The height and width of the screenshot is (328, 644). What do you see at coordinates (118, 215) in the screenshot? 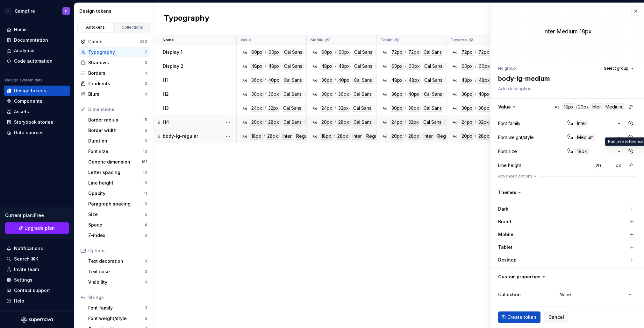
I see `a: Size5` at bounding box center [118, 215].